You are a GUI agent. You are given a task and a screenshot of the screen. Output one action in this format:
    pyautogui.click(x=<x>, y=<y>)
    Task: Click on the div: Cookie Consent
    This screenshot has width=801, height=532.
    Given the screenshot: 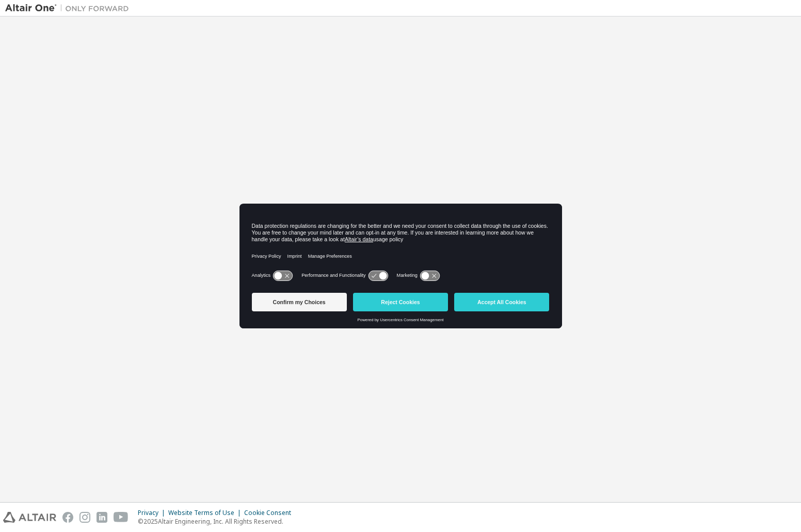 What is the action you would take?
    pyautogui.click(x=270, y=513)
    